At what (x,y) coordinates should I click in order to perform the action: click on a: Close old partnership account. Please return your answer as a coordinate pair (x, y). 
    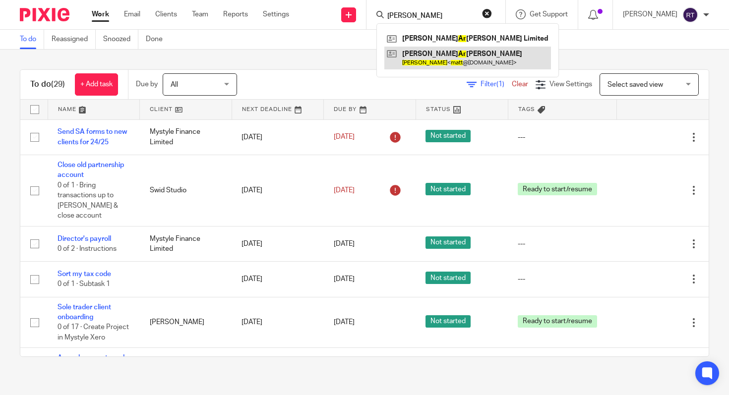
    Looking at the image, I should click on (91, 170).